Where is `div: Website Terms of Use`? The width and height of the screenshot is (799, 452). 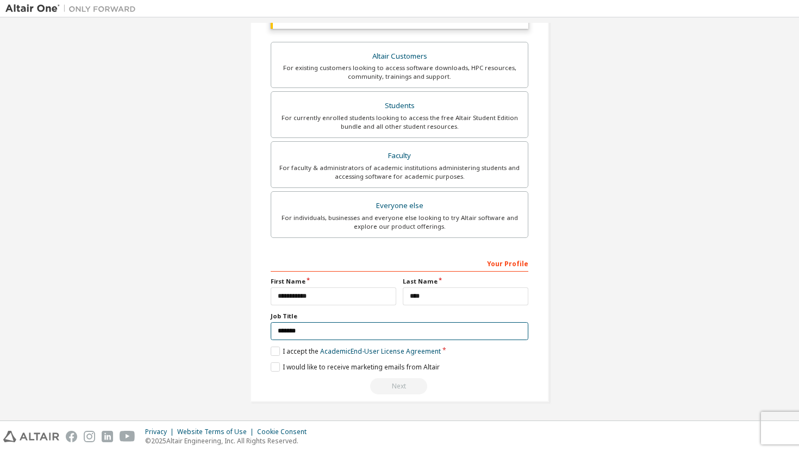 div: Website Terms of Use is located at coordinates (217, 432).